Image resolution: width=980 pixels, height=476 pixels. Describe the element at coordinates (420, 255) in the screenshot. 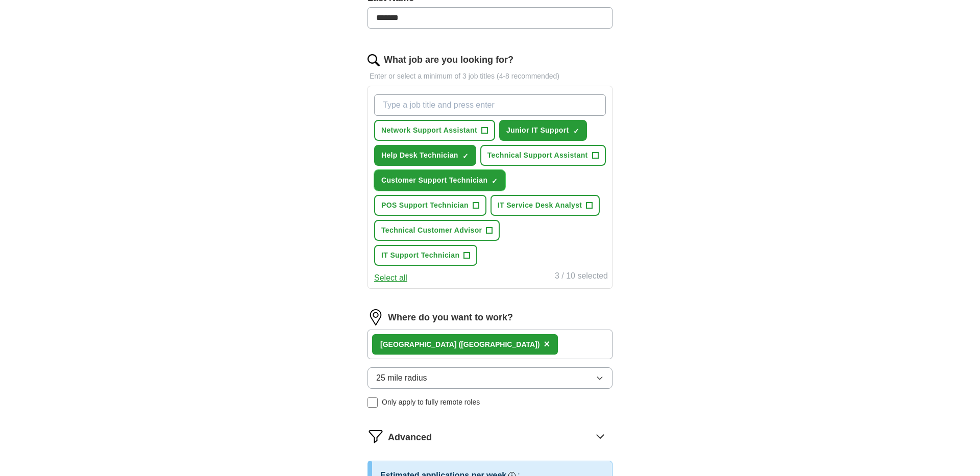

I see `span: IT Support Technician` at that location.